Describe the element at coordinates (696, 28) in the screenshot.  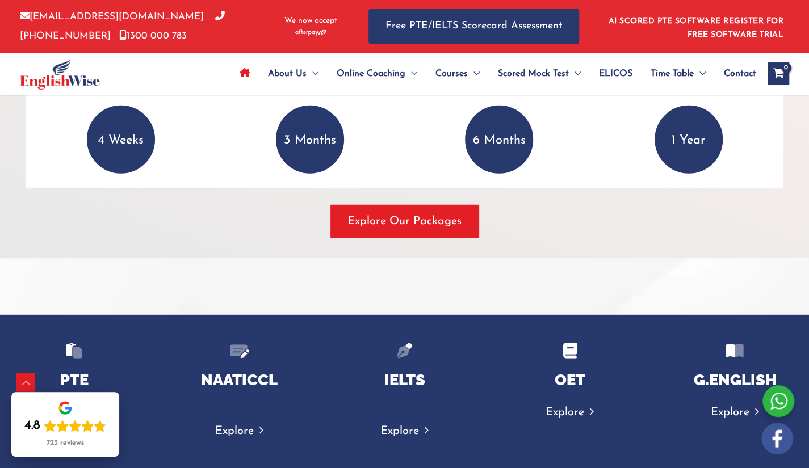
I see `a: AI SCORED PTE SOFTWARE REGISTER FOR FREE SOFTWARE TRIAL` at that location.